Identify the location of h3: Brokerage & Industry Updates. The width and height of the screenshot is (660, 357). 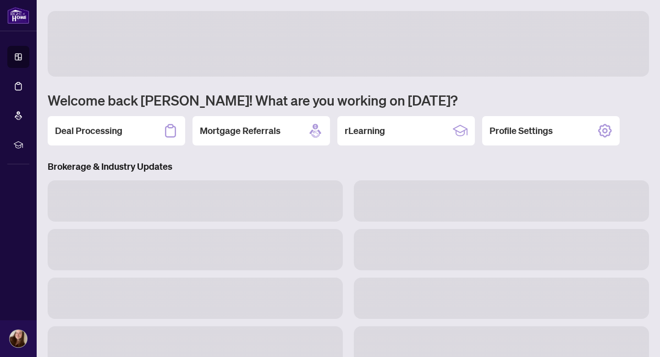
(348, 166).